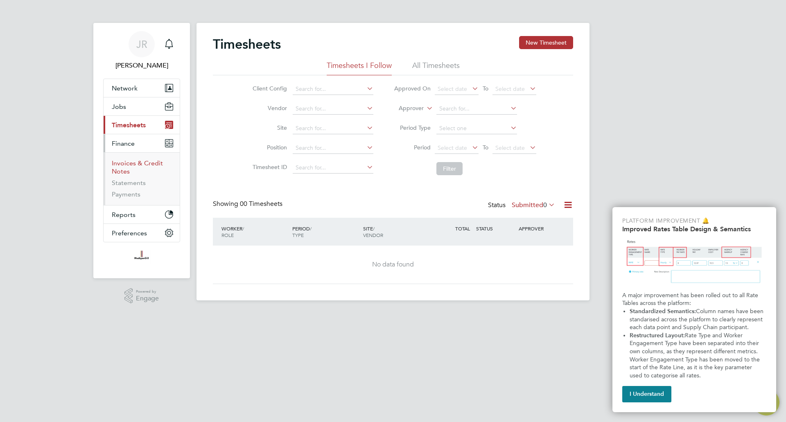  What do you see at coordinates (269, 108) in the screenshot?
I see `label: Vendor` at bounding box center [269, 108].